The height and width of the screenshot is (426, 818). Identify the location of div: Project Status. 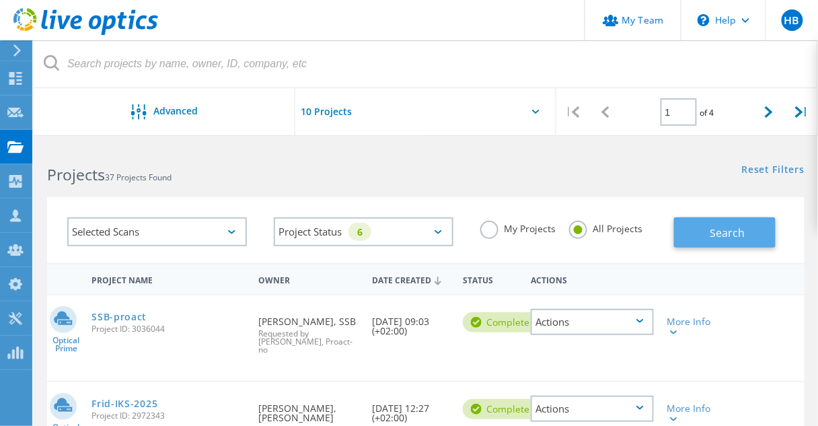
(363, 231).